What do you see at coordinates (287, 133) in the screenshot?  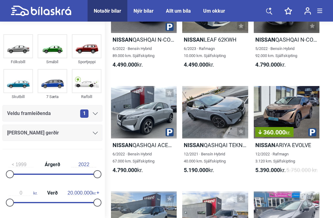 I see `a: 360.000kr.NissanARIYA EVOLVE12/2022 · Rafmagn3.120 km. Sjálfskipting5.390.000kr.5.750.000 kr.` at bounding box center [287, 133].